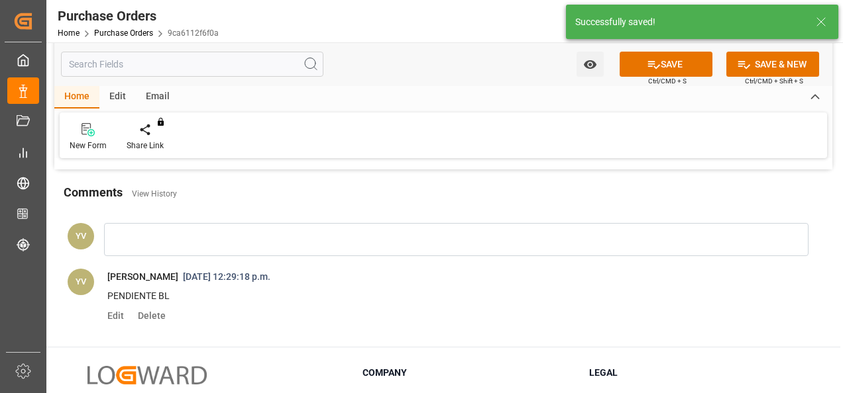 This screenshot has height=393, width=843. I want to click on p: PENDIENTE BL, so click(441, 297).